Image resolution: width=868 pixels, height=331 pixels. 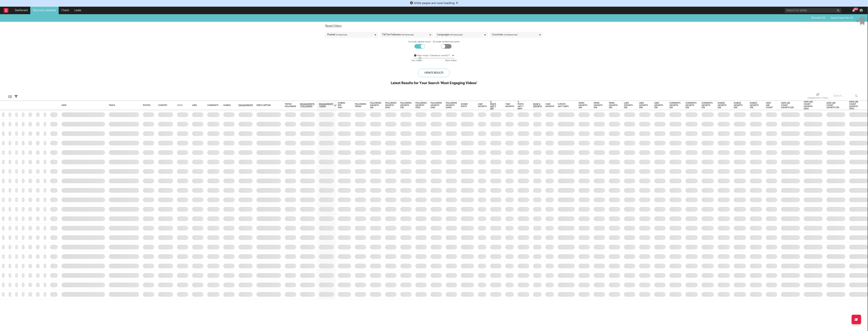 I want to click on div: Track, so click(x=123, y=105).